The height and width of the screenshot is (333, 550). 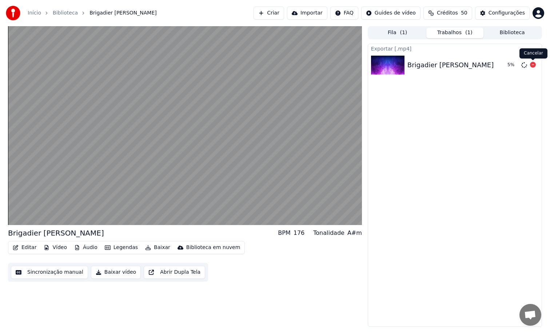 I want to click on button: Baixar, so click(x=157, y=248).